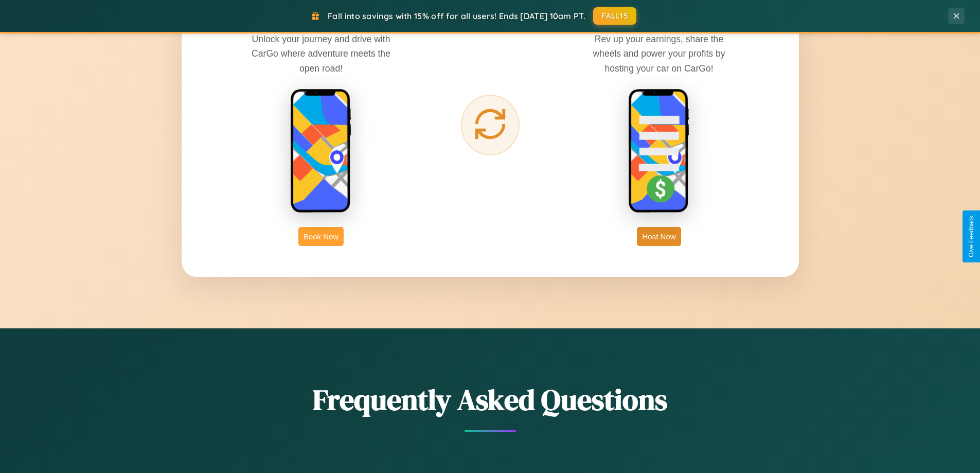 The height and width of the screenshot is (473, 980). Describe the element at coordinates (321, 151) in the screenshot. I see `img: rent phone` at that location.